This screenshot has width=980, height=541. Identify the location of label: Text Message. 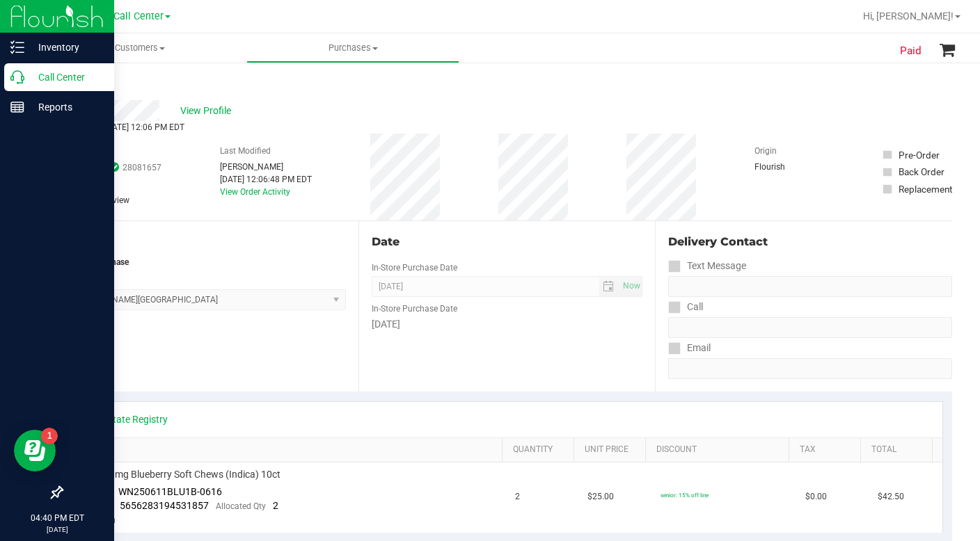
(707, 266).